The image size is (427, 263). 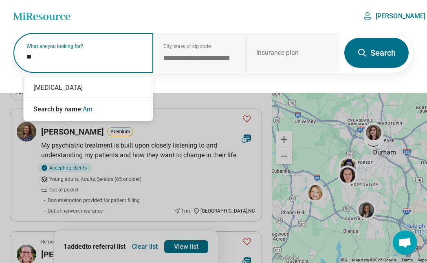 What do you see at coordinates (85, 46) in the screenshot?
I see `label: What are you looking for?` at bounding box center [85, 46].